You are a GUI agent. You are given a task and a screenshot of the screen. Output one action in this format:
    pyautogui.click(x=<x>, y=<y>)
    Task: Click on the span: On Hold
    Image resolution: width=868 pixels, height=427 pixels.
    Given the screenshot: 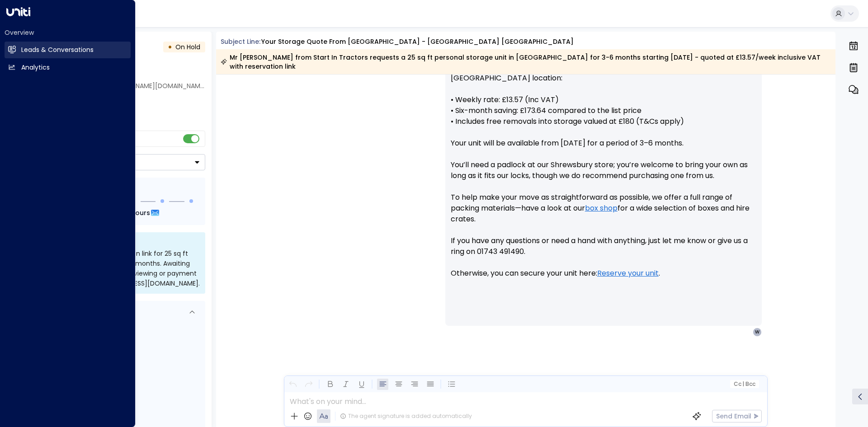 What is the action you would take?
    pyautogui.click(x=188, y=47)
    